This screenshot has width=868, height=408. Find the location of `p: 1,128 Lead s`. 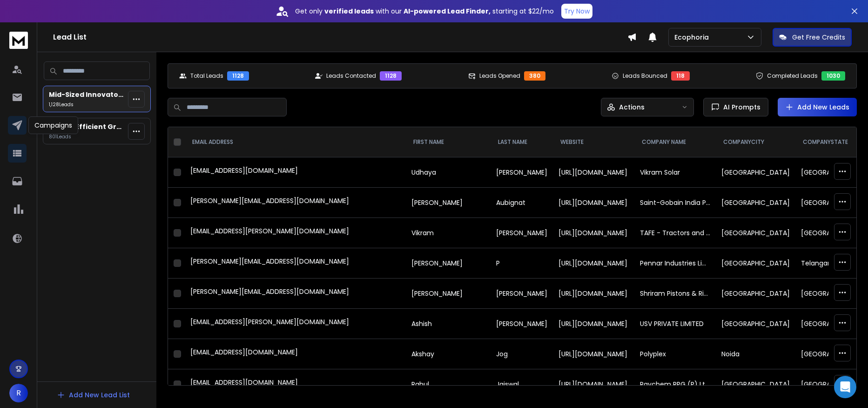

p: 1,128 Lead s is located at coordinates (87, 104).